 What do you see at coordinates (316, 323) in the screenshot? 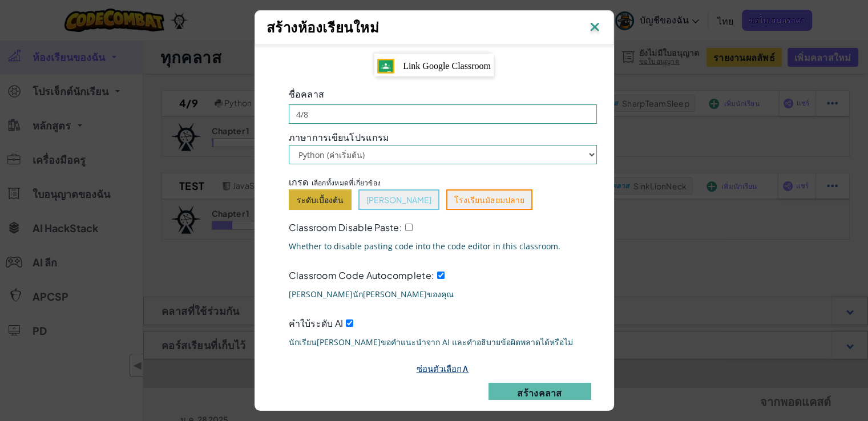
I see `span: คำใบ้ระดับ AI` at bounding box center [316, 323].